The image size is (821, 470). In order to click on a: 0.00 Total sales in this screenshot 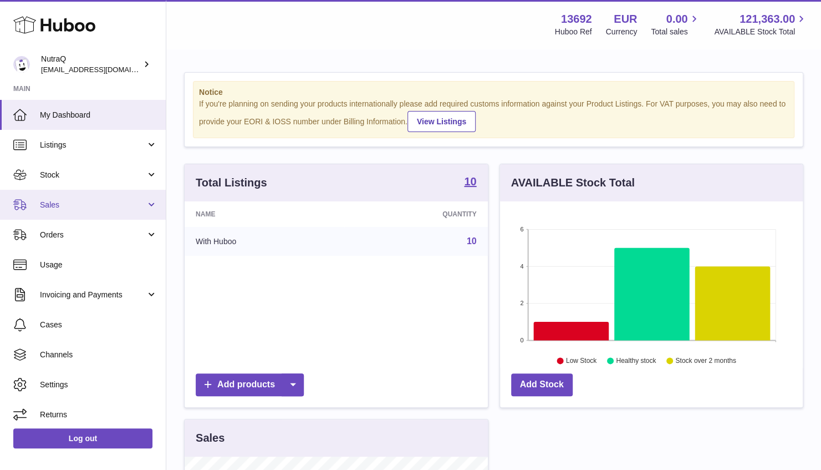, I will do `click(675, 24)`.